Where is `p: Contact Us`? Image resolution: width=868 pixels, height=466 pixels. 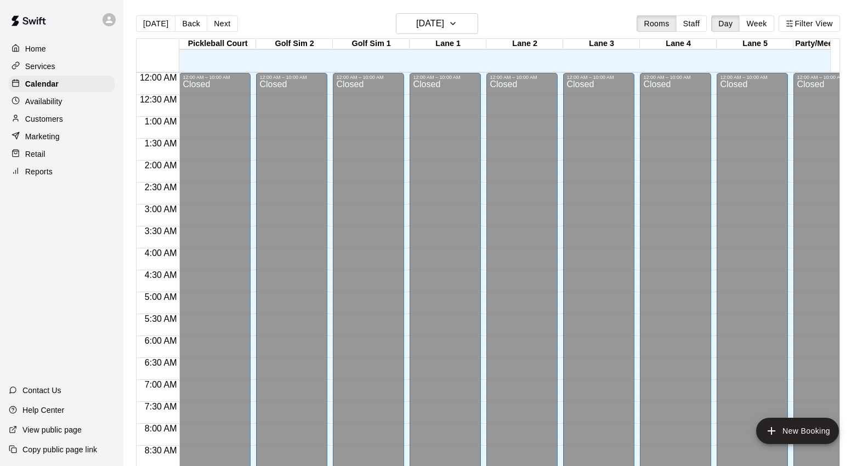
p: Contact Us is located at coordinates (42, 390).